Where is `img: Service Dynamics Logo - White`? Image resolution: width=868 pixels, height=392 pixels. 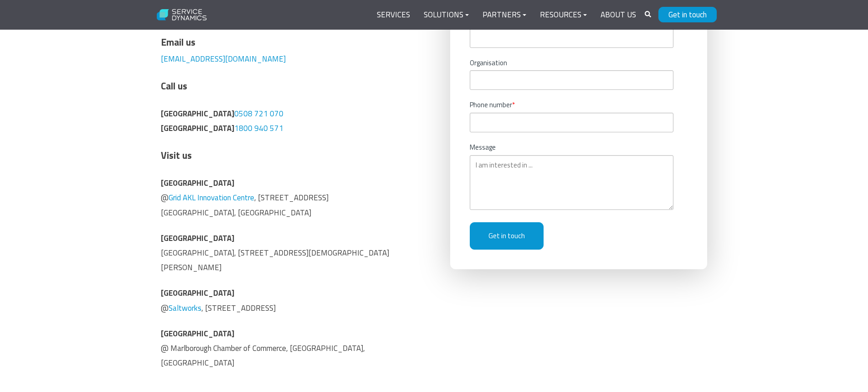 img: Service Dynamics Logo - White is located at coordinates (182, 15).